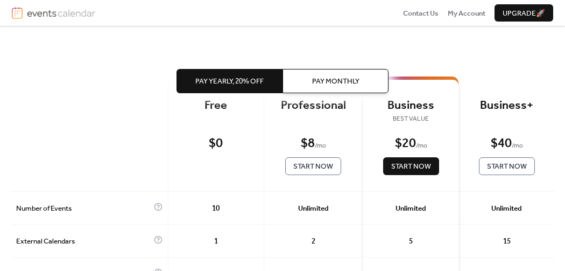 This screenshot has height=271, width=565. What do you see at coordinates (507, 241) in the screenshot?
I see `span: 15` at bounding box center [507, 241].